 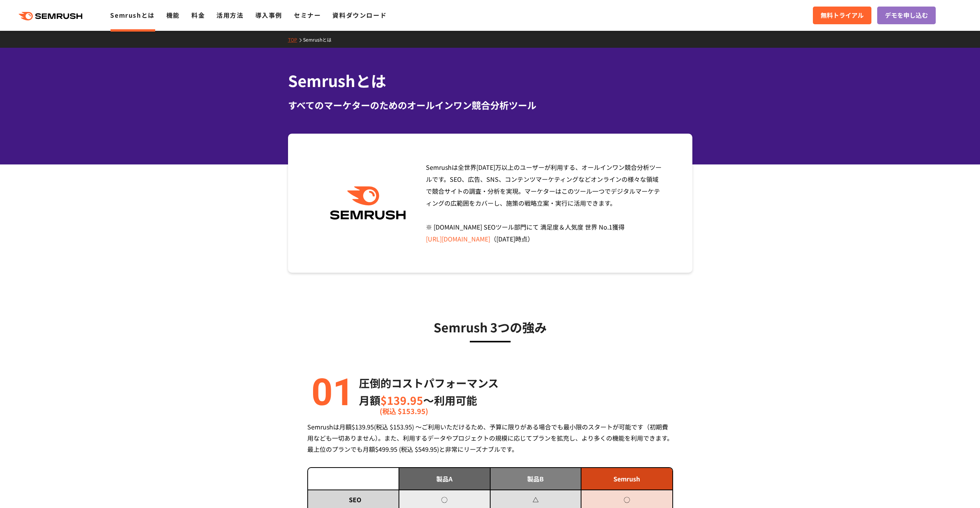 I want to click on a: 無料トライアル, so click(x=842, y=15).